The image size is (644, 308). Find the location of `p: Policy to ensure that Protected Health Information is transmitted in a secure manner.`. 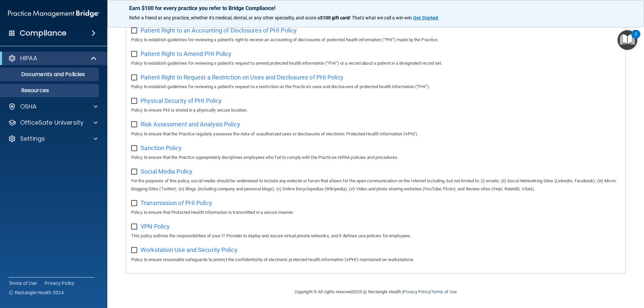

p: Policy to ensure that Protected Health Information is transmitted in a secure manner. is located at coordinates (376, 212).